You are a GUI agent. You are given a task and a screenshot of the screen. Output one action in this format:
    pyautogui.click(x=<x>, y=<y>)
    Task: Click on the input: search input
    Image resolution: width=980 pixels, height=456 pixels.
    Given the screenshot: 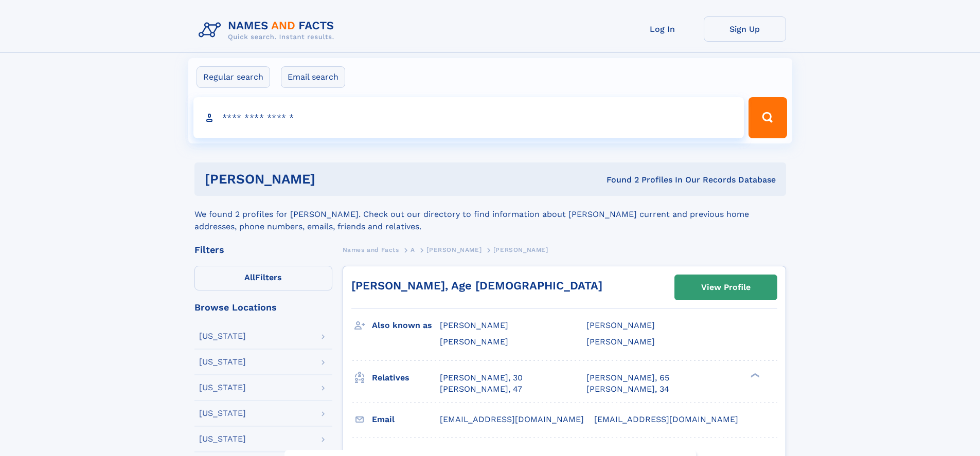 What is the action you would take?
    pyautogui.click(x=469, y=118)
    